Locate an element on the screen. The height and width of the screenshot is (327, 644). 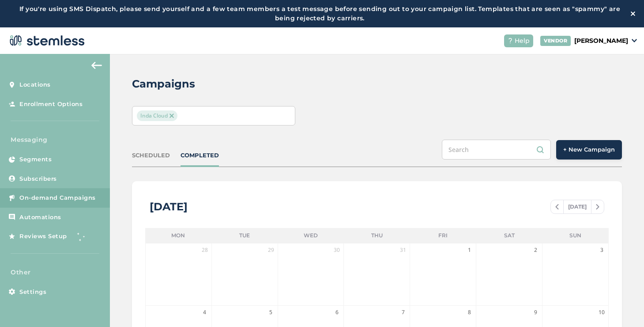
span: Help is located at coordinates (522, 41).